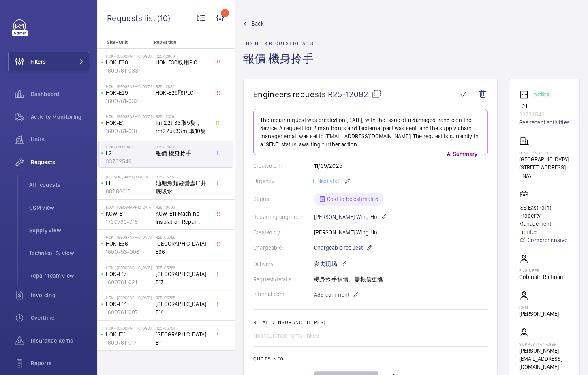 The image size is (588, 375). Describe the element at coordinates (129, 214) in the screenshot. I see `p: KOW-E11` at that location.